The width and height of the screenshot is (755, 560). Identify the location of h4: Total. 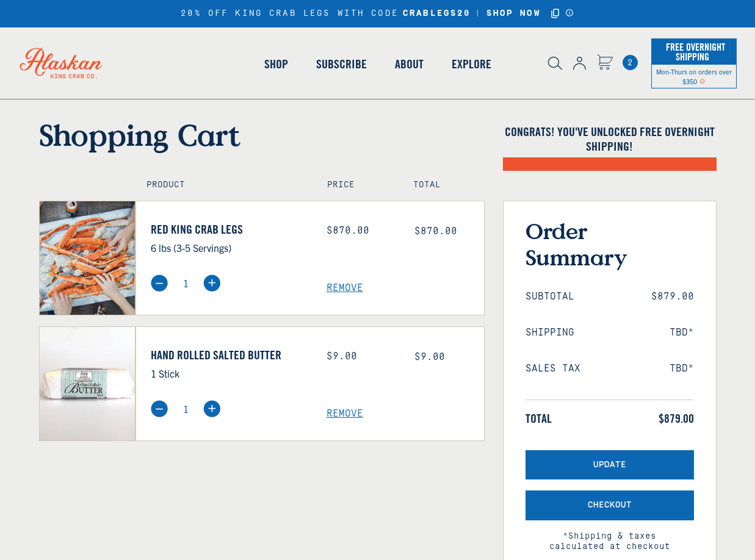
(443, 185).